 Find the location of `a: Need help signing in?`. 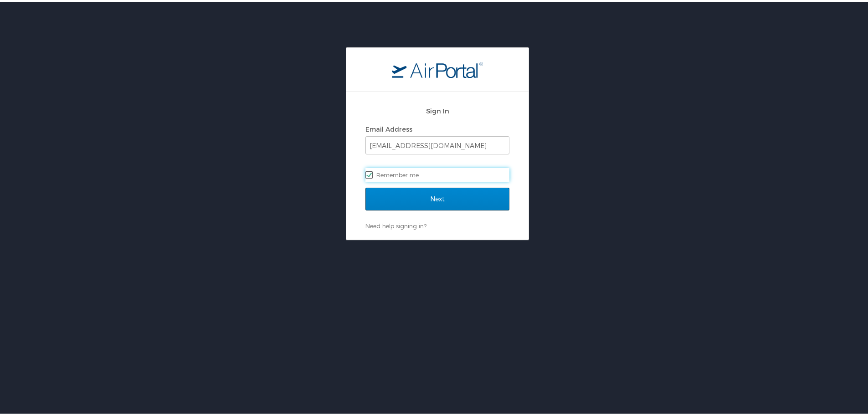

a: Need help signing in? is located at coordinates (396, 224).